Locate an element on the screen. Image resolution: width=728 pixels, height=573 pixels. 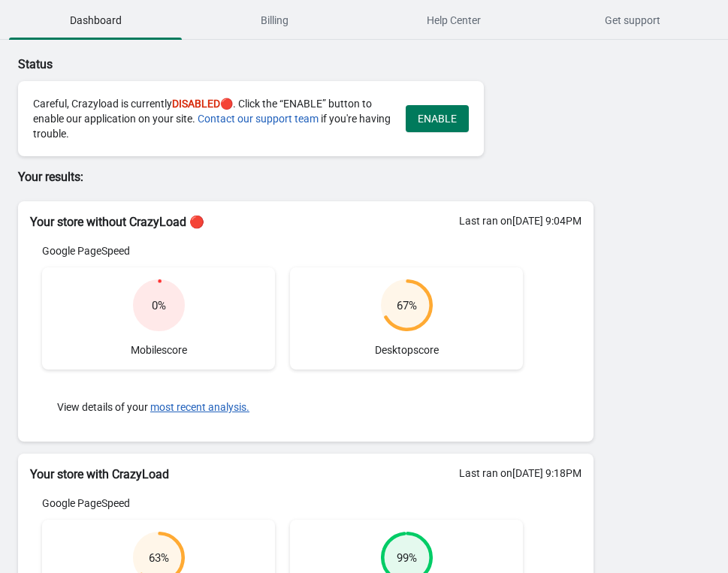
span: DISABLED is located at coordinates (196, 104).